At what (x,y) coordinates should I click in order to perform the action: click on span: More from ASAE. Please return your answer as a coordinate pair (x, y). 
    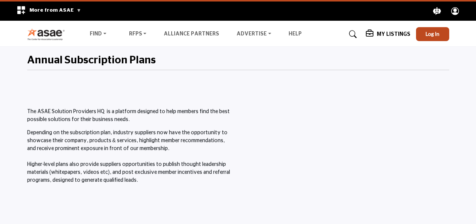
    Looking at the image, I should click on (55, 10).